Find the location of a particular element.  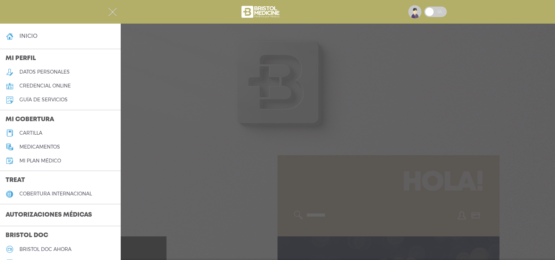

h5: Mi plan médico is located at coordinates (40, 161).